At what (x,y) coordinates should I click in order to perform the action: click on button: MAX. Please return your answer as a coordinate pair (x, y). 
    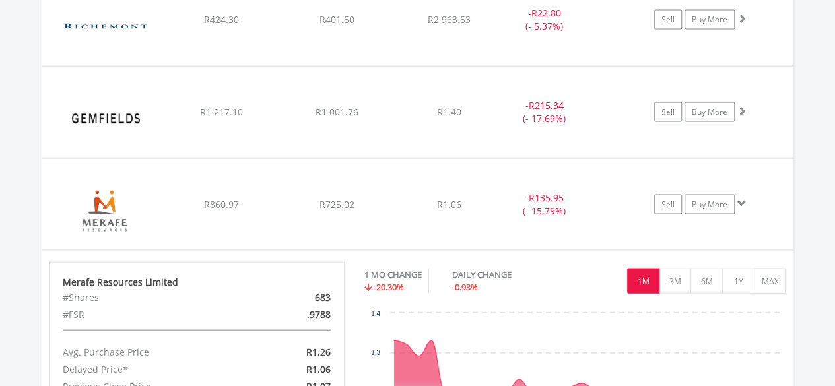
    Looking at the image, I should click on (770, 281).